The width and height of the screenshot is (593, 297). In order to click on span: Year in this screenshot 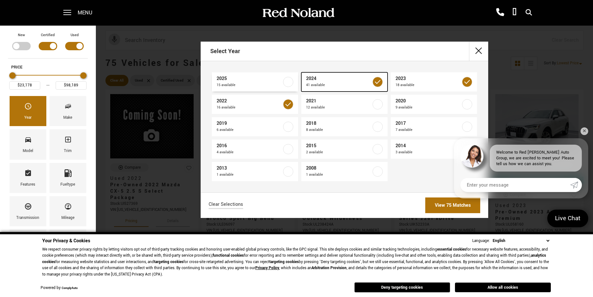, I will do `click(28, 107)`.